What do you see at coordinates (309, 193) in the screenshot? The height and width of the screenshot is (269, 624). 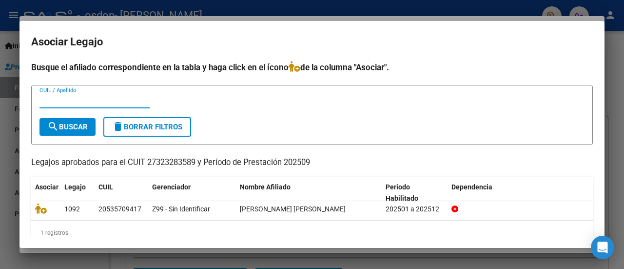 I see `datatable-header-cell: Nombre Afiliado` at bounding box center [309, 193].